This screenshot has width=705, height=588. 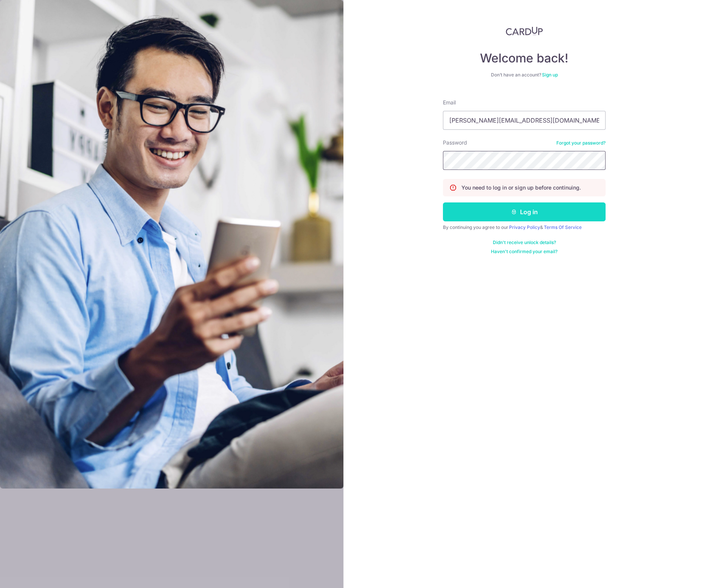 What do you see at coordinates (524, 120) in the screenshot?
I see `input: Enter your Email` at bounding box center [524, 120].